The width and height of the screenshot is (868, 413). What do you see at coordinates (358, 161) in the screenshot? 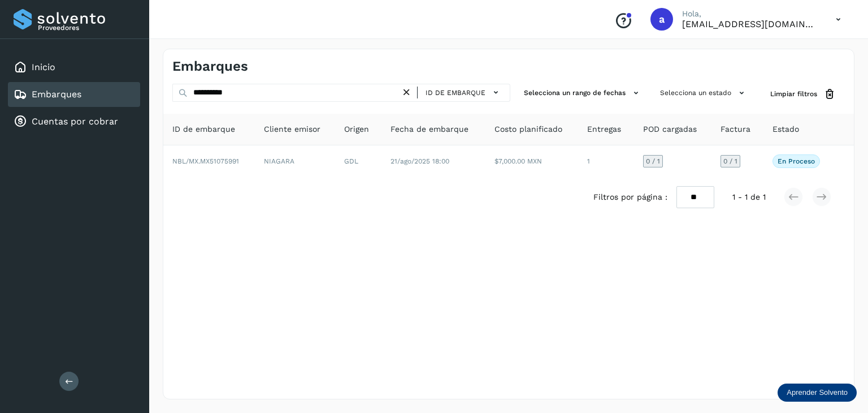
I see `td: GDL` at bounding box center [358, 161].